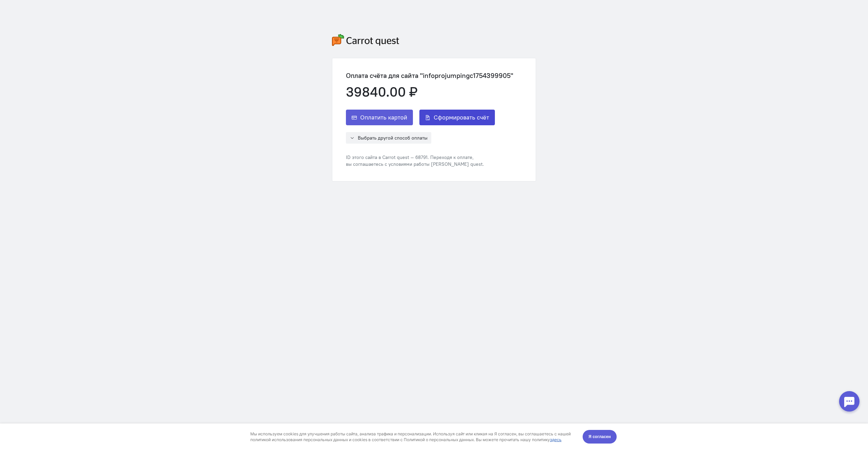  What do you see at coordinates (555, 16) in the screenshot?
I see `a: здесь` at bounding box center [555, 16].